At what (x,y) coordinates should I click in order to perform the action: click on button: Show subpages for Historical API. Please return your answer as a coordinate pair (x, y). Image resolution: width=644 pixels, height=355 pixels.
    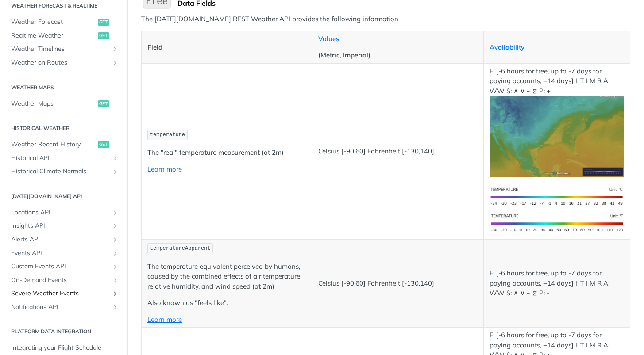
    Looking at the image, I should click on (115, 158).